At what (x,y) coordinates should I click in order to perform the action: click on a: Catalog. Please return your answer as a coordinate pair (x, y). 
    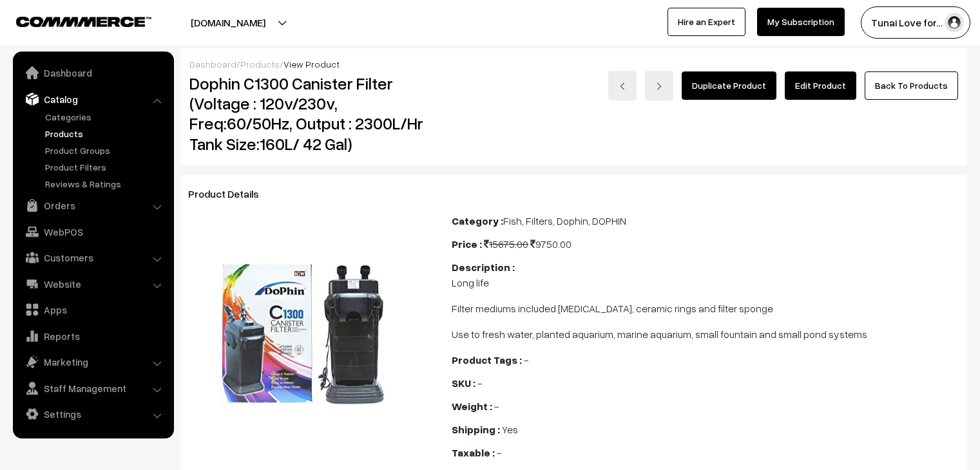
    Looking at the image, I should click on (93, 99).